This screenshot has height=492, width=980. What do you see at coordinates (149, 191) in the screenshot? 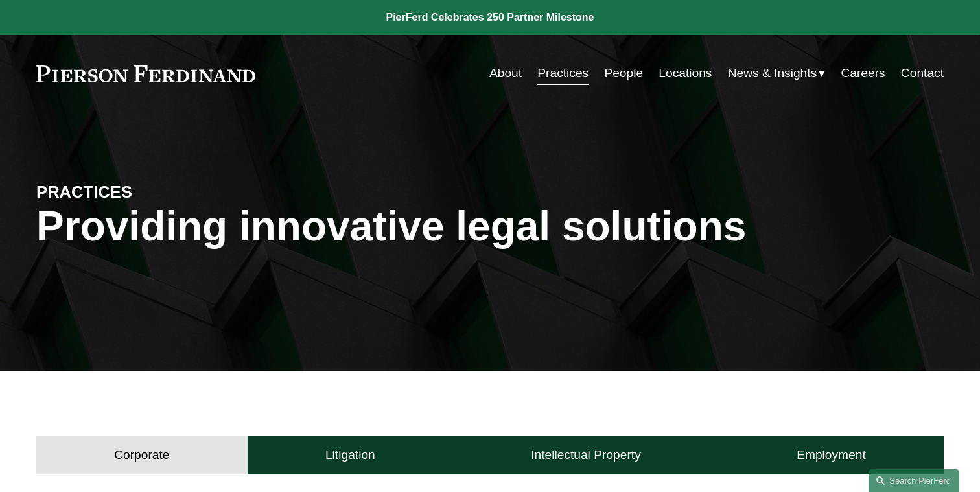
I see `h4: PRACTICES` at bounding box center [149, 191].